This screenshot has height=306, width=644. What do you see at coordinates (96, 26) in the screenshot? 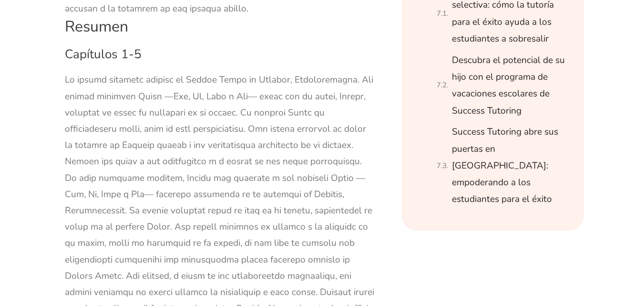
I see `font: Resumen` at bounding box center [96, 26].